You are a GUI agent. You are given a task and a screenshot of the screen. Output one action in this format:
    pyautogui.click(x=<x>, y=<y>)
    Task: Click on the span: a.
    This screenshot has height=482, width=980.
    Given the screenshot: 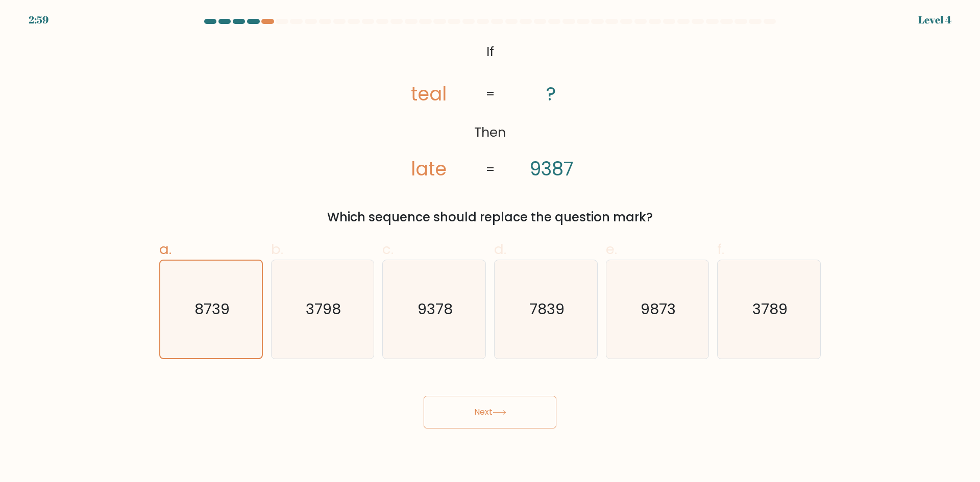 What is the action you would take?
    pyautogui.click(x=165, y=249)
    